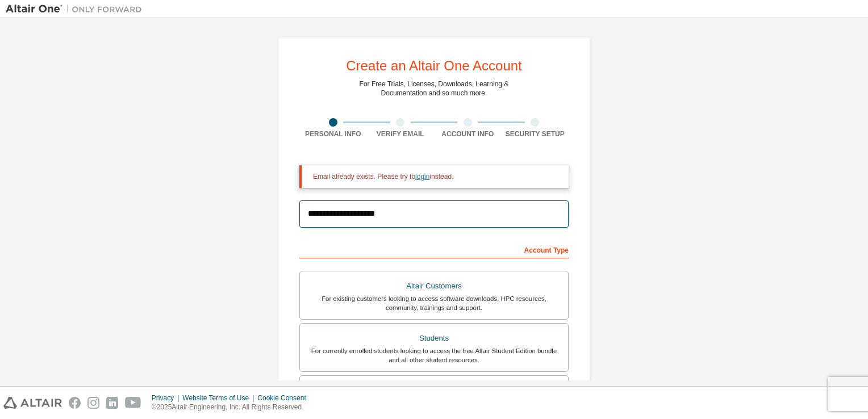 The height and width of the screenshot is (419, 868). What do you see at coordinates (285, 398) in the screenshot?
I see `div: Cookie Consent` at bounding box center [285, 398].